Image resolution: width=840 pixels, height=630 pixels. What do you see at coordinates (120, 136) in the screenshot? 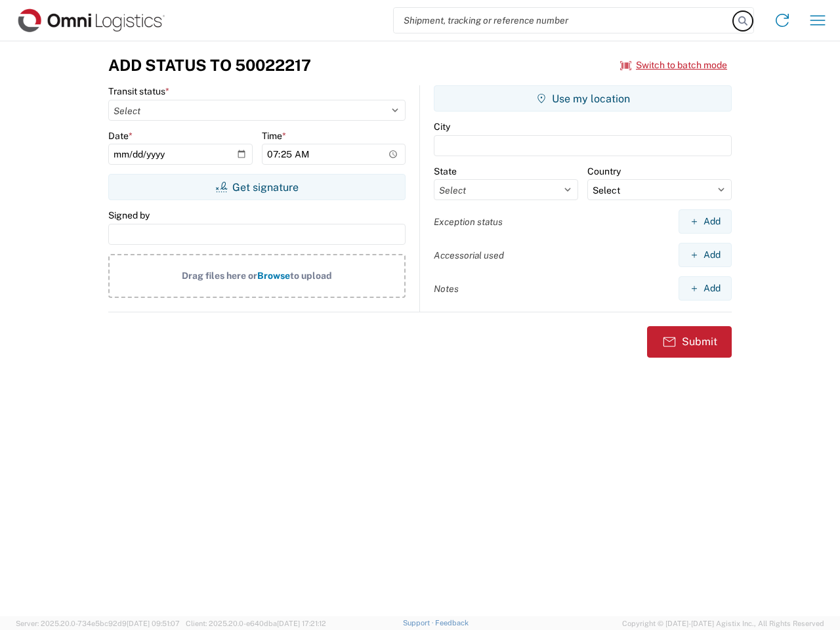
I see `label: Date` at bounding box center [120, 136].